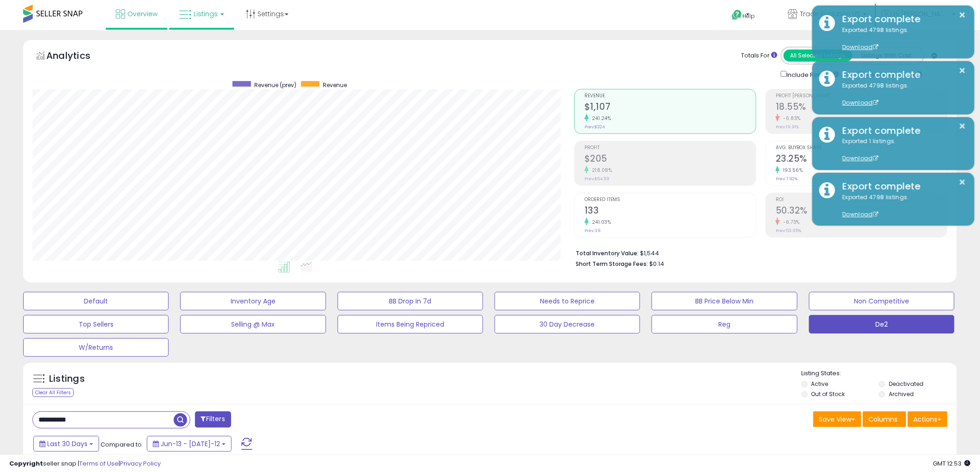  What do you see at coordinates (213, 419) in the screenshot?
I see `button: Filters` at bounding box center [213, 419].